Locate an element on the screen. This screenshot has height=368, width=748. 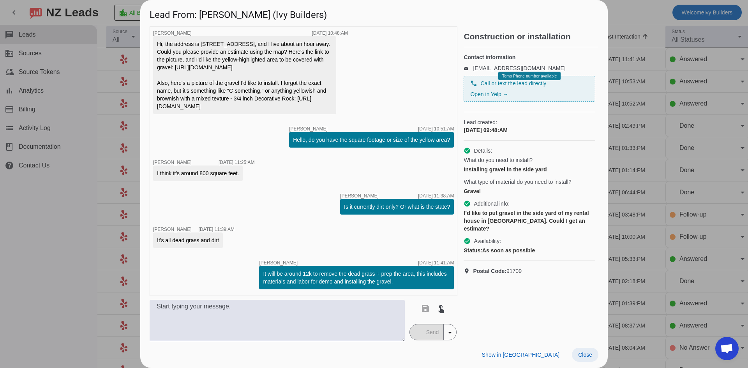
span: Call or text the lead directly is located at coordinates (513, 83).